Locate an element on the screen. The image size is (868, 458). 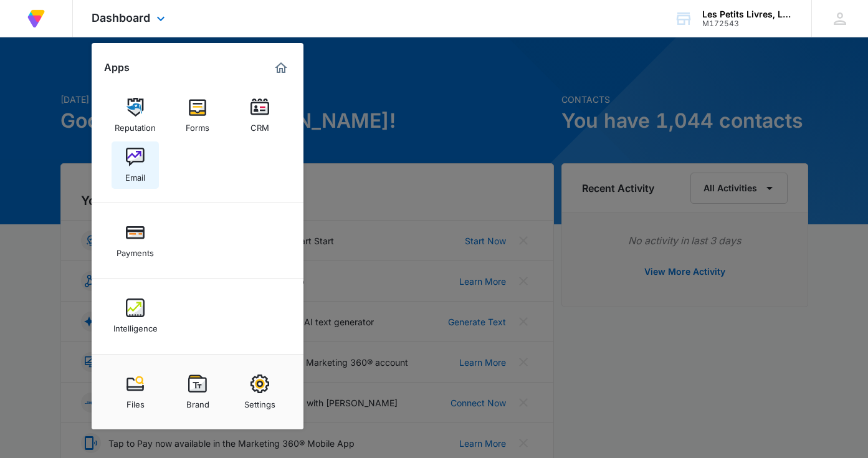
a: Brand is located at coordinates (197, 392).